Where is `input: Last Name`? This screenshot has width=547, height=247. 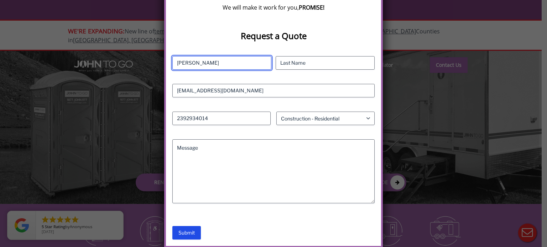
input: Last Name is located at coordinates (325, 63).